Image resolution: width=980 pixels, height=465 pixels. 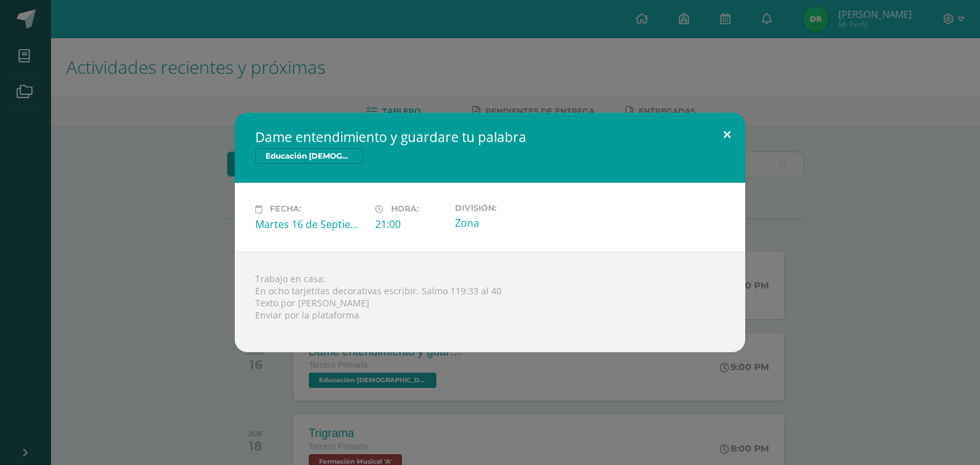 I want to click on div: Zona, so click(x=510, y=223).